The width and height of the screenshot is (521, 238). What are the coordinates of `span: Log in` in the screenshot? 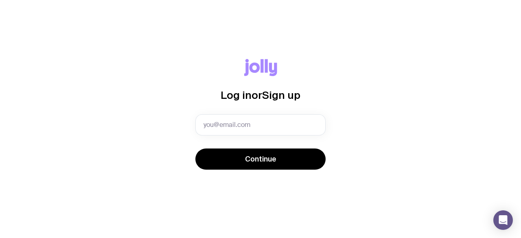 It's located at (236, 95).